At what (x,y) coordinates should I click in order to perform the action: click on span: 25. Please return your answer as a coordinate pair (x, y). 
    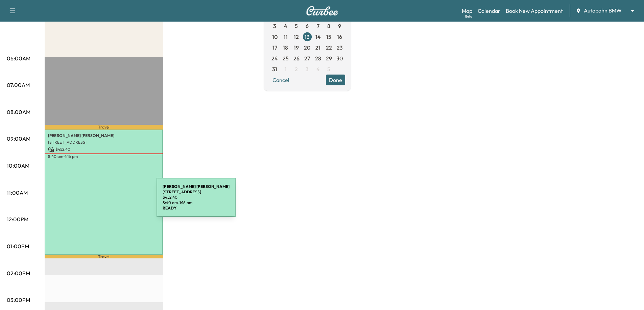
    Looking at the image, I should click on (286, 58).